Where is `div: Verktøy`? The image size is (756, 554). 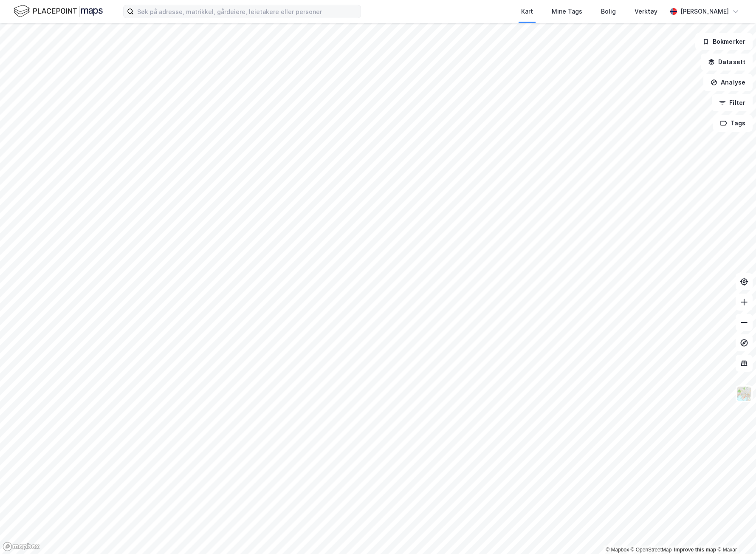
div: Verktøy is located at coordinates (646, 11).